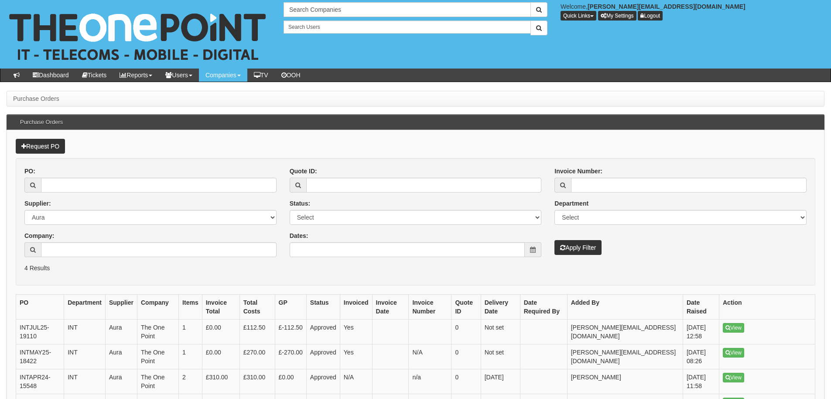 The width and height of the screenshot is (831, 399). I want to click on th: Supplier, so click(121, 306).